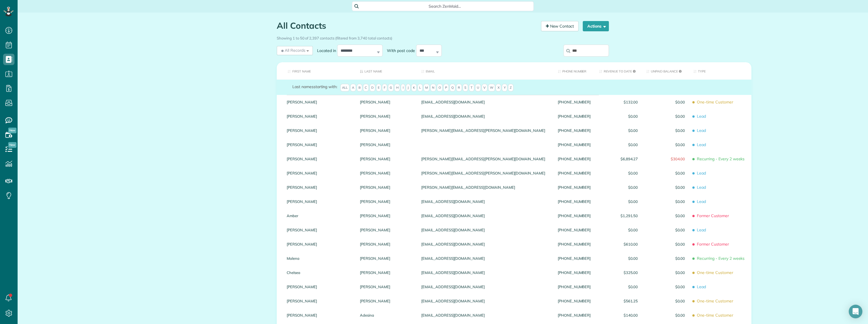 This screenshot has width=868, height=324. What do you see at coordinates (372, 88) in the screenshot?
I see `span: D` at bounding box center [372, 88].